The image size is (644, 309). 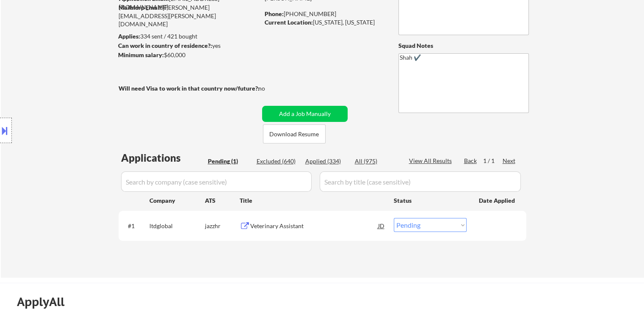 I want to click on div: View All Results, so click(x=432, y=161).